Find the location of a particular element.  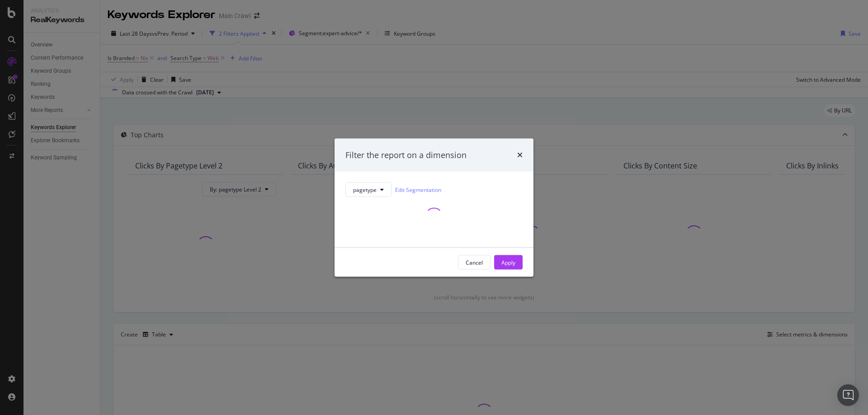

div: modal is located at coordinates (434, 207).